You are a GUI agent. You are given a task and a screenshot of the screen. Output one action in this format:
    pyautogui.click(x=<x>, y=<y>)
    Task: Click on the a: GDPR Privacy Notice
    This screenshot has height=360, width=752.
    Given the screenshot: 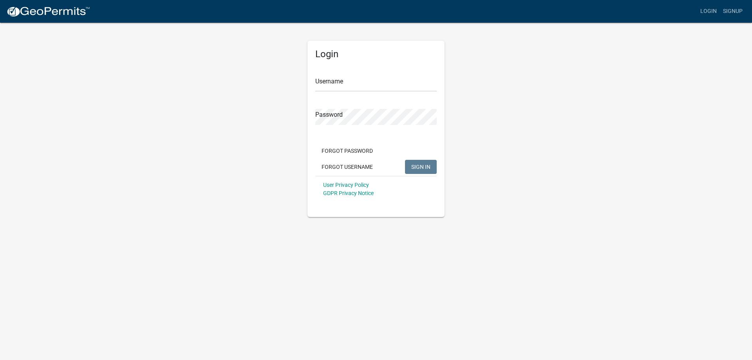 What is the action you would take?
    pyautogui.click(x=348, y=193)
    